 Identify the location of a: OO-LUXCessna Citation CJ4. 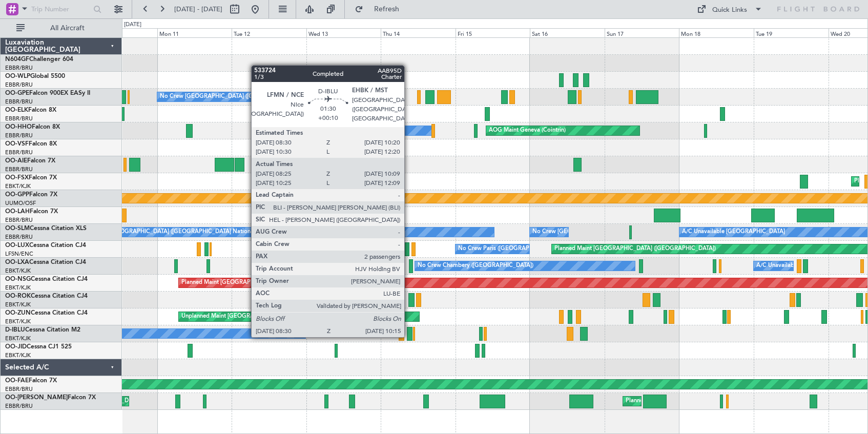
(46, 246).